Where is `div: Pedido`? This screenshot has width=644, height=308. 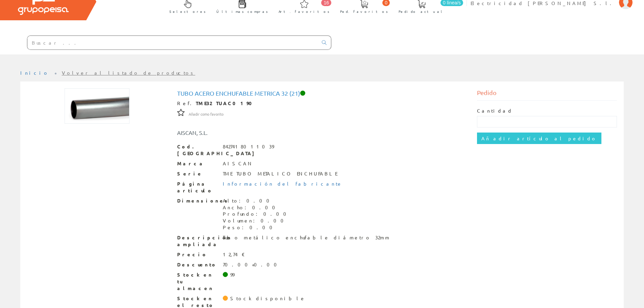 div: Pedido is located at coordinates (547, 94).